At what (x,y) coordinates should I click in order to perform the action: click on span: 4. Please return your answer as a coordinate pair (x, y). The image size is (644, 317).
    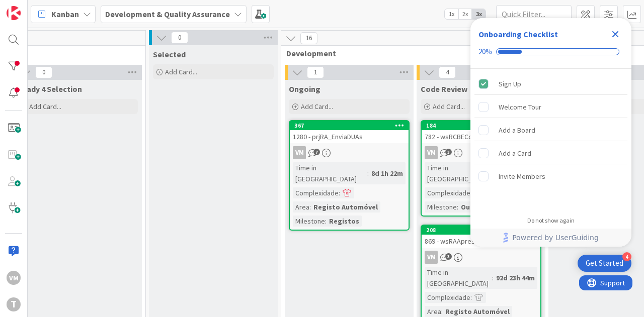
    Looking at the image, I should click on (447, 72).